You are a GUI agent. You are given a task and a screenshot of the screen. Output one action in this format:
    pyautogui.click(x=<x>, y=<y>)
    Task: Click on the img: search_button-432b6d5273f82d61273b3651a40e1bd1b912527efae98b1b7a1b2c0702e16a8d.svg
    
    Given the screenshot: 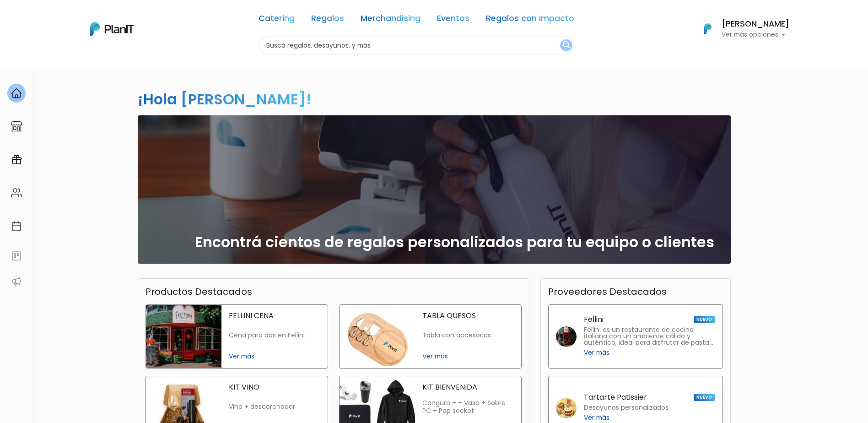 What is the action you would take?
    pyautogui.click(x=566, y=45)
    